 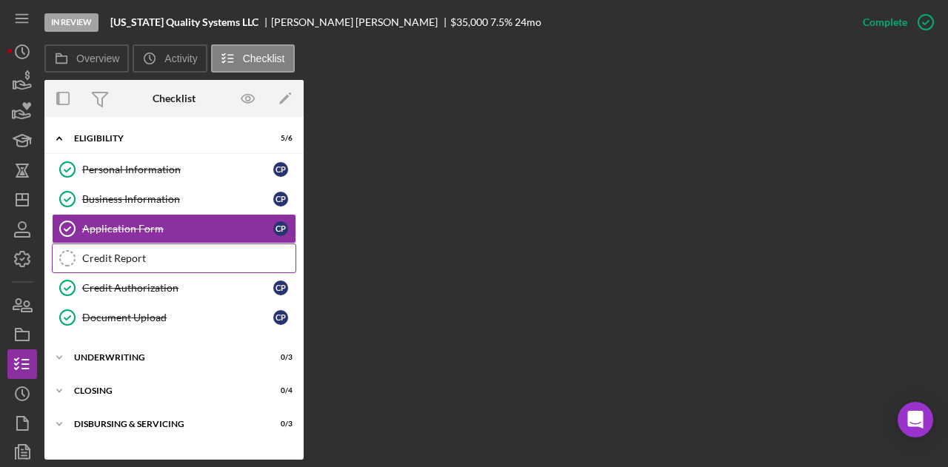 I want to click on div: Credit Authorization, so click(x=178, y=288).